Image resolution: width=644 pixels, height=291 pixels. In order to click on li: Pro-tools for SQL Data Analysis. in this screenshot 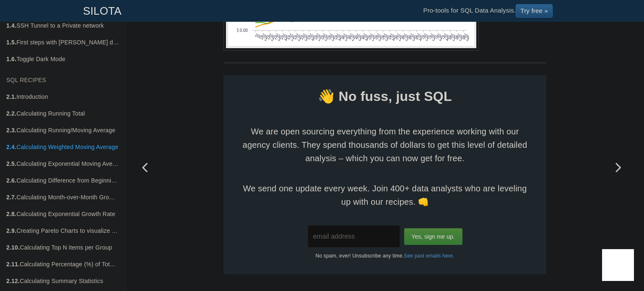, I will do `click(488, 11)`.